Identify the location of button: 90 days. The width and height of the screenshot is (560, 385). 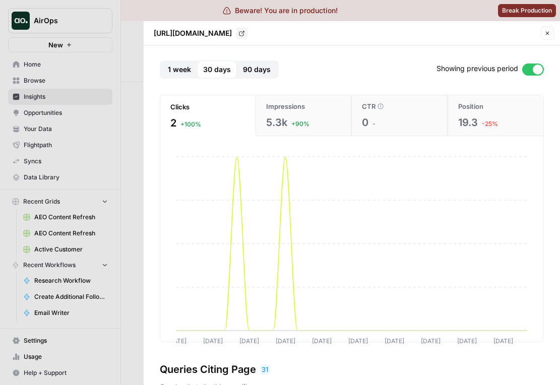
(256, 70).